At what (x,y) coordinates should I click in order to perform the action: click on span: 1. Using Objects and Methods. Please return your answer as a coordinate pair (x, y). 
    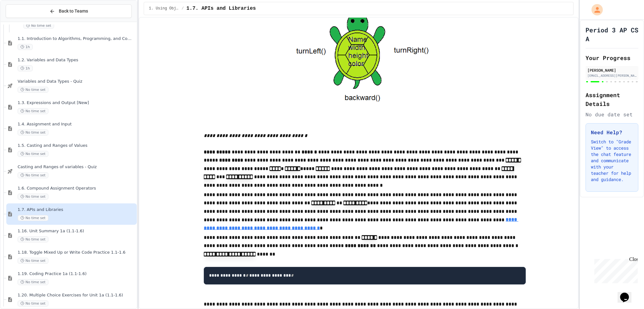
    Looking at the image, I should click on (164, 9).